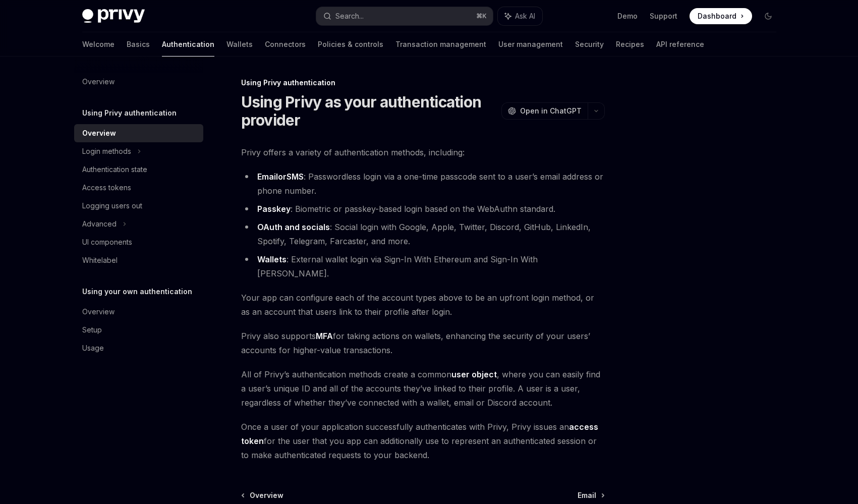  I want to click on a: Support, so click(664, 16).